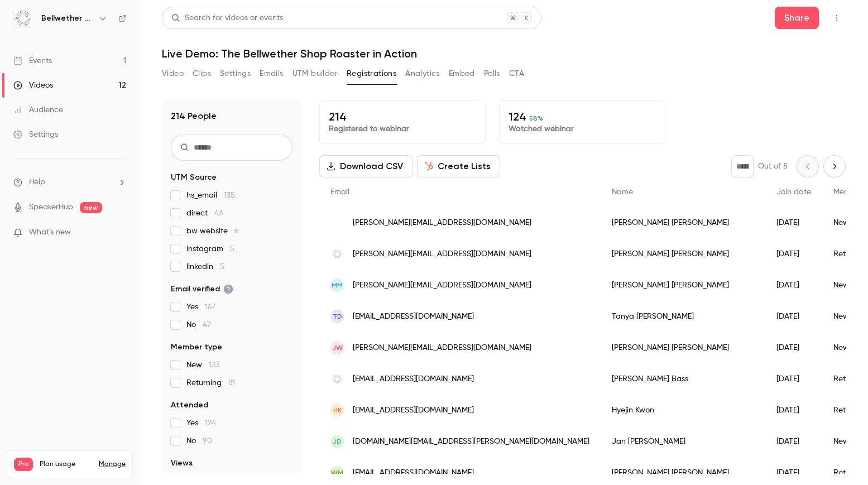 This screenshot has width=868, height=485. Describe the element at coordinates (517, 73) in the screenshot. I see `button: CTA` at that location.